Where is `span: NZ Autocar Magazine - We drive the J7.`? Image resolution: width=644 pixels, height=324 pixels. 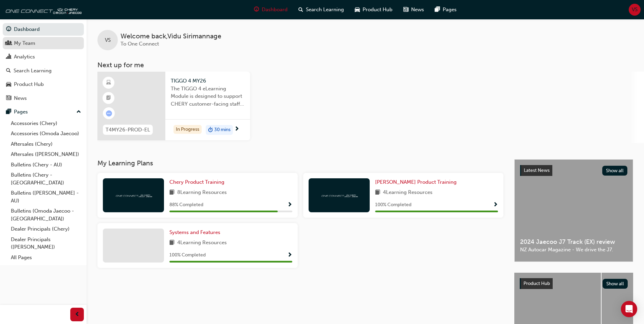 span: NZ Autocar Magazine - We drive the J7. is located at coordinates (574, 250).